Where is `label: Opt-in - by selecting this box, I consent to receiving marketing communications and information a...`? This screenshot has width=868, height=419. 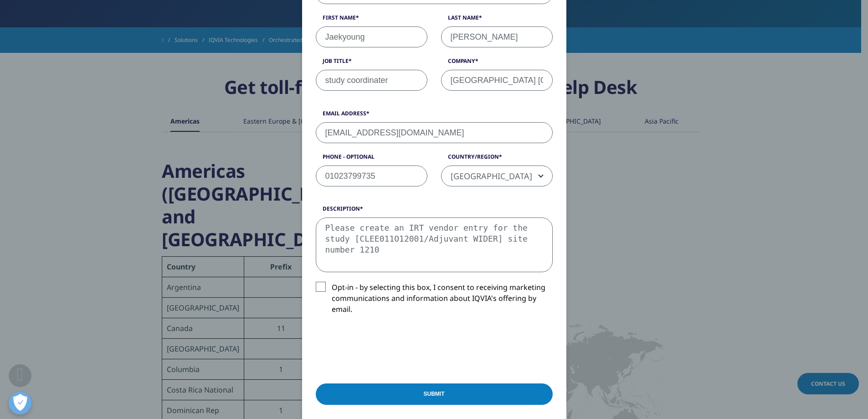 label: Opt-in - by selecting this box, I consent to receiving marketing communications and information a... is located at coordinates (434, 300).